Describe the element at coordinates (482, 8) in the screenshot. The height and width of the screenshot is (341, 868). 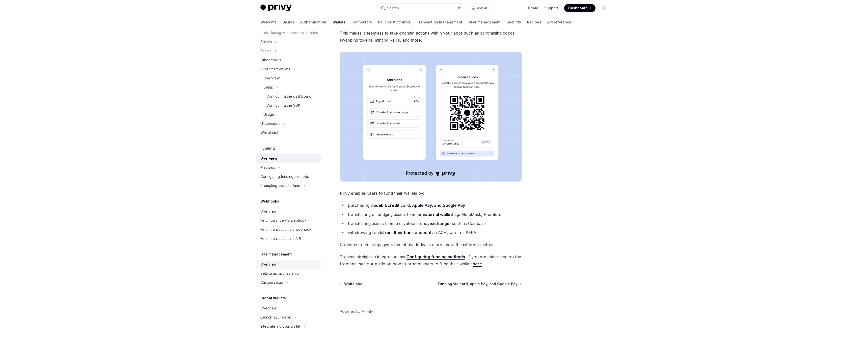
I see `span: Ask AI` at that location.